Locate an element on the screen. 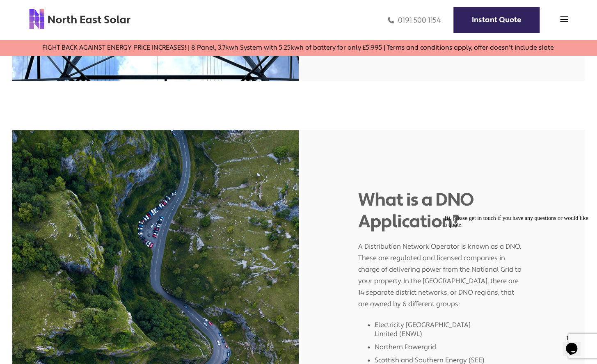 The image size is (597, 364). img: north east solar logo is located at coordinates (79, 19).